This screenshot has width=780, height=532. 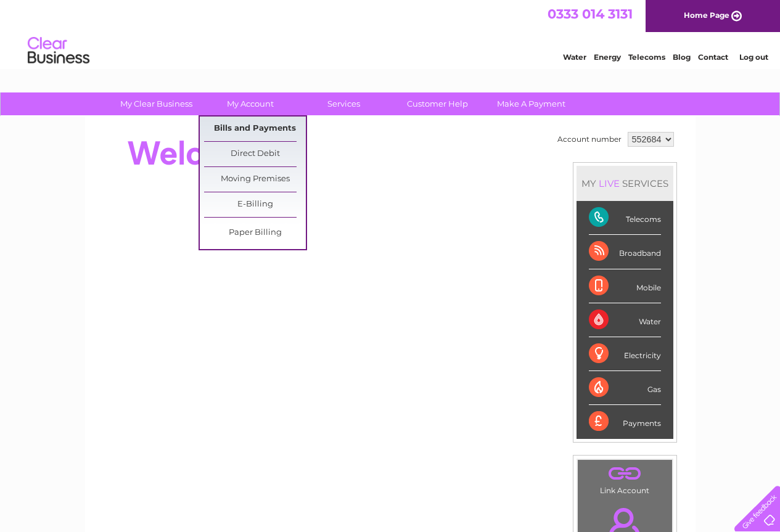 I want to click on div: Payments, so click(x=624, y=422).